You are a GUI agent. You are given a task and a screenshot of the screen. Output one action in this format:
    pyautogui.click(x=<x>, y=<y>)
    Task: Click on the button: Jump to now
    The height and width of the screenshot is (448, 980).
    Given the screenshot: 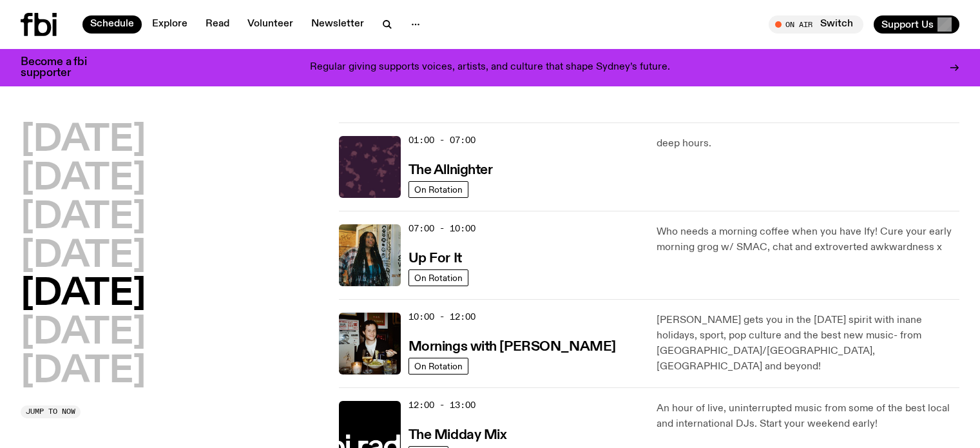 What is the action you would take?
    pyautogui.click(x=50, y=412)
    